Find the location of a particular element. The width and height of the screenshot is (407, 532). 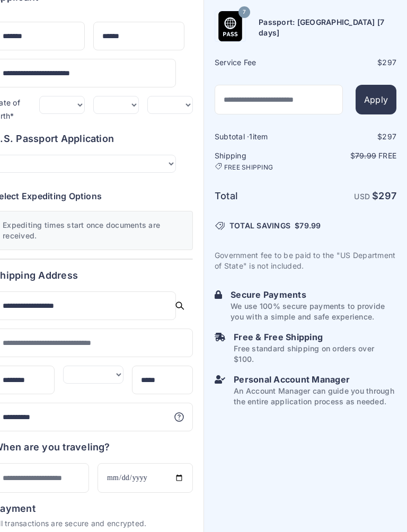

h6: Shipping is located at coordinates (260, 161).